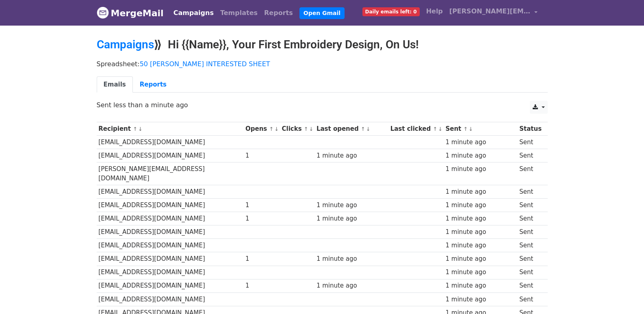 This screenshot has width=644, height=314. What do you see at coordinates (115, 85) in the screenshot?
I see `a: Emails` at bounding box center [115, 85].